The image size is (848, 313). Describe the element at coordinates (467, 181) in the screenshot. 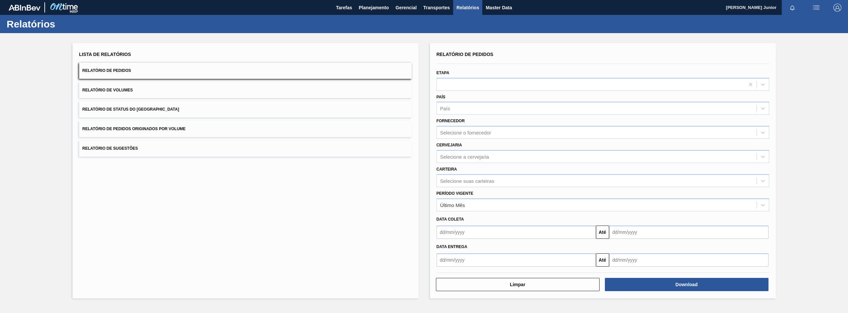

I see `div: Selecione suas carteiras` at that location.